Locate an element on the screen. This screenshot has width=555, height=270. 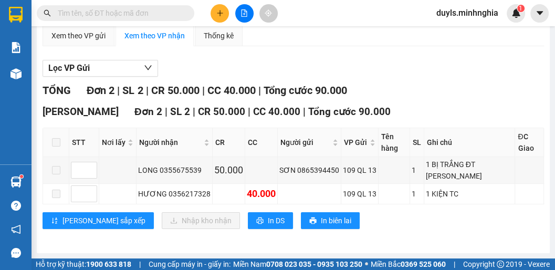
th: Ghi chú is located at coordinates (470, 142).